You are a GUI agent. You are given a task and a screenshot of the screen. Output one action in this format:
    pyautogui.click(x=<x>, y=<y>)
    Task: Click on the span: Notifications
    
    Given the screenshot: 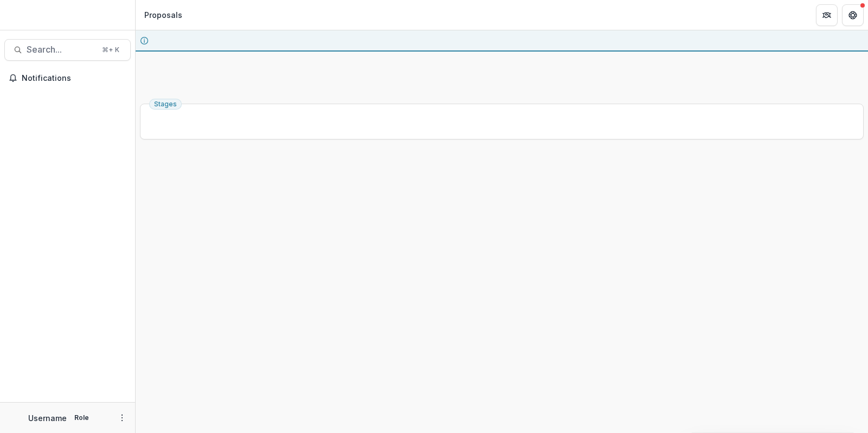 What is the action you would take?
    pyautogui.click(x=74, y=78)
    